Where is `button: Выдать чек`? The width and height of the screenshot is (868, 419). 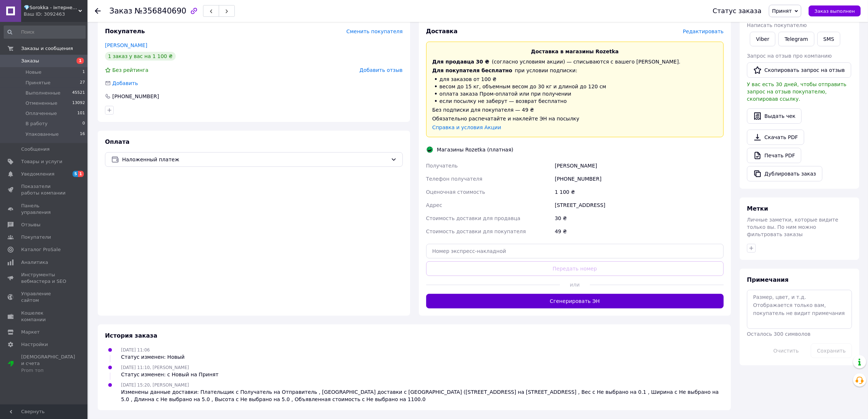 button: Выдать чек is located at coordinates (774, 116).